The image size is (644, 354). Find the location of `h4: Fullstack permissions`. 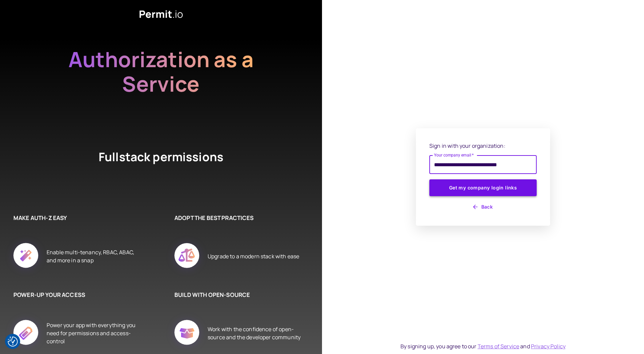

h4: Fullstack permissions is located at coordinates (161, 168).